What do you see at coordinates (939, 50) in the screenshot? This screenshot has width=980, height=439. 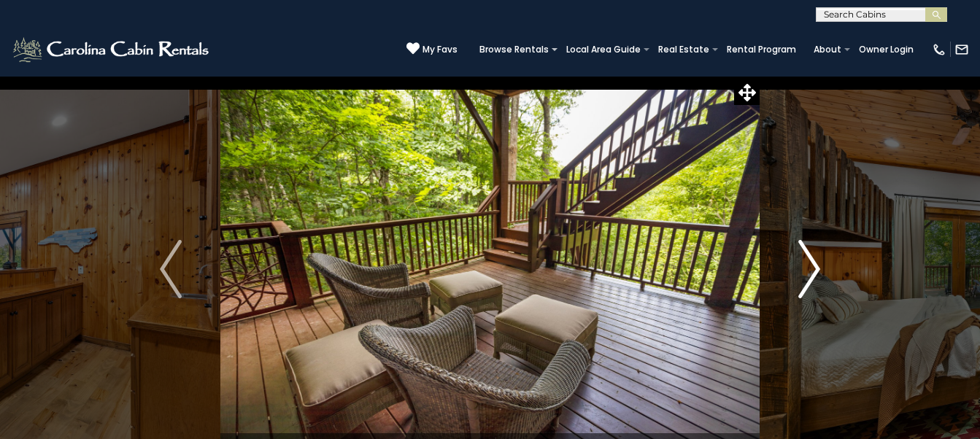 I see `img: phone-regular-white.png` at bounding box center [939, 50].